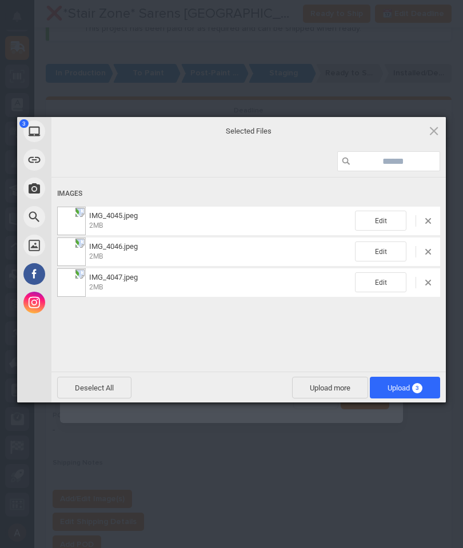  Describe the element at coordinates (71, 252) in the screenshot. I see `img: f5beae14-e95f-4071-8e64-061c8d6dcb48` at that location.